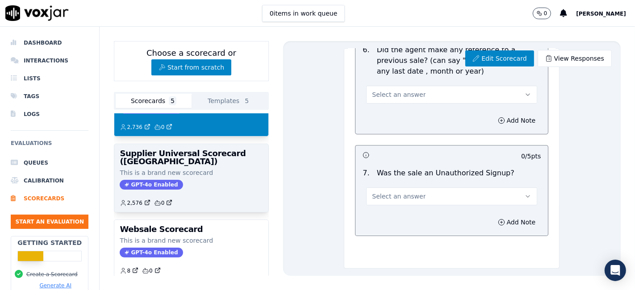  What do you see at coordinates (499, 58) in the screenshot?
I see `a: Edit Scorecard` at bounding box center [499, 58].